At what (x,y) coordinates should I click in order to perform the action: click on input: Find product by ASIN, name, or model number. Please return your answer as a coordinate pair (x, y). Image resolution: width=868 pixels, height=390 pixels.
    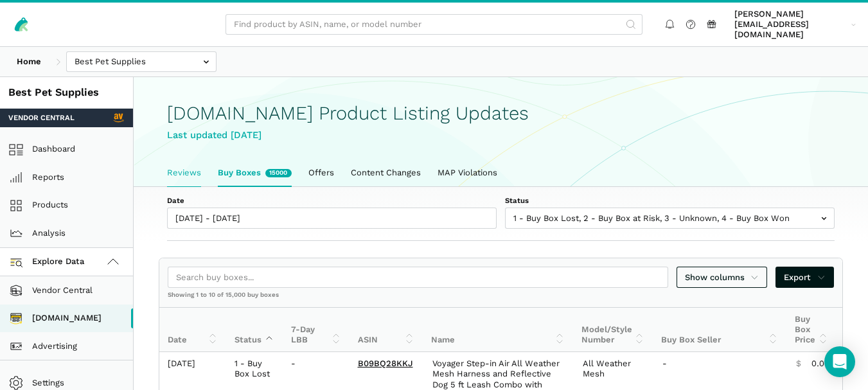
    Looking at the image, I should click on (434, 25).